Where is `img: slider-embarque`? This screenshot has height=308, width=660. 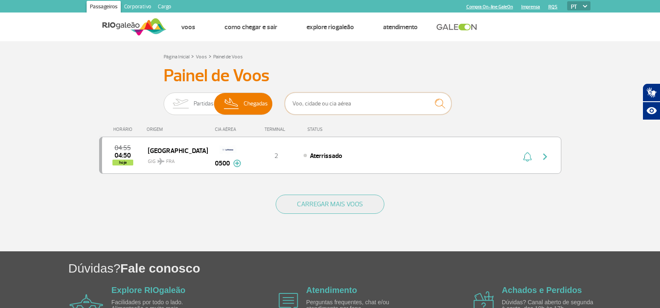 img: slider-embarque is located at coordinates (180, 104).